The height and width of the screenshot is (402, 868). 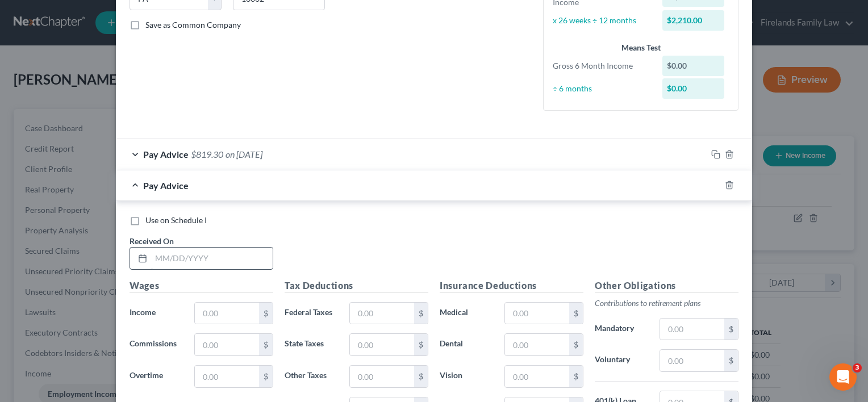 What do you see at coordinates (694, 20) in the screenshot?
I see `div: $2,210.00` at bounding box center [694, 20].